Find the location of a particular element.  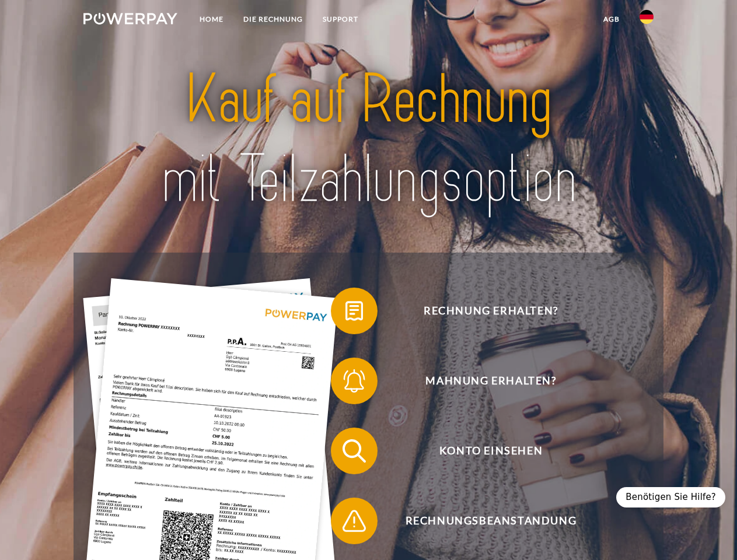

button: Rechnungsbeanstandung is located at coordinates (482, 521).